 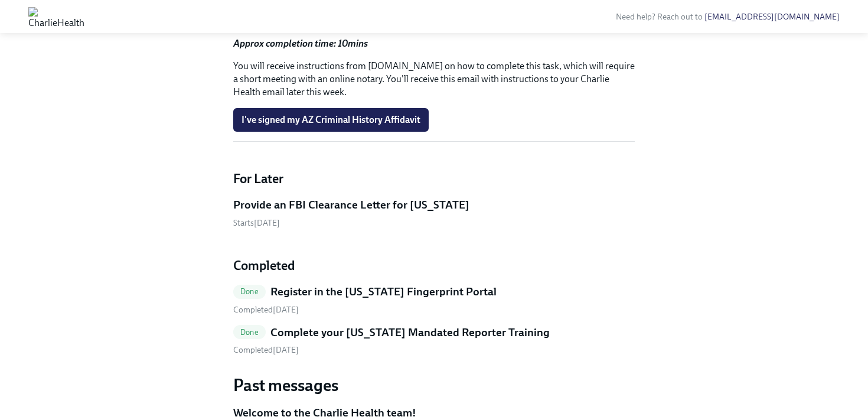 I want to click on button: I've signed my AZ Criminal History Affidavit, so click(x=330, y=120).